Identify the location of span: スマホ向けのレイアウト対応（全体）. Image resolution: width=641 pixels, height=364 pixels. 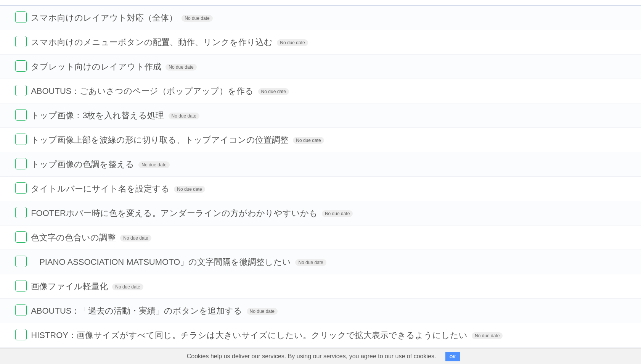
(105, 18).